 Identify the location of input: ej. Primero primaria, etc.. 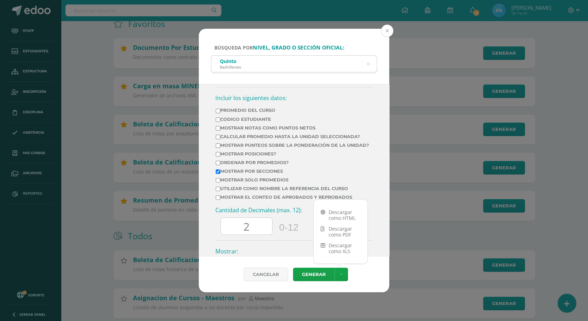
(294, 64).